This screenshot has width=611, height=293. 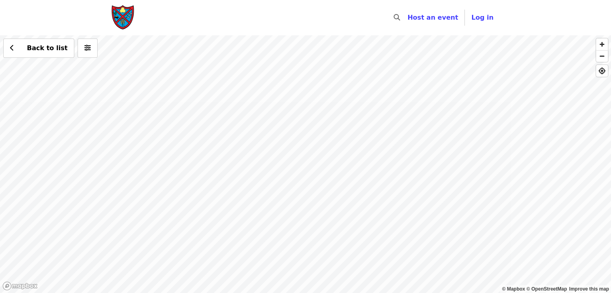 I want to click on button: More filters (0 selected), so click(x=88, y=48).